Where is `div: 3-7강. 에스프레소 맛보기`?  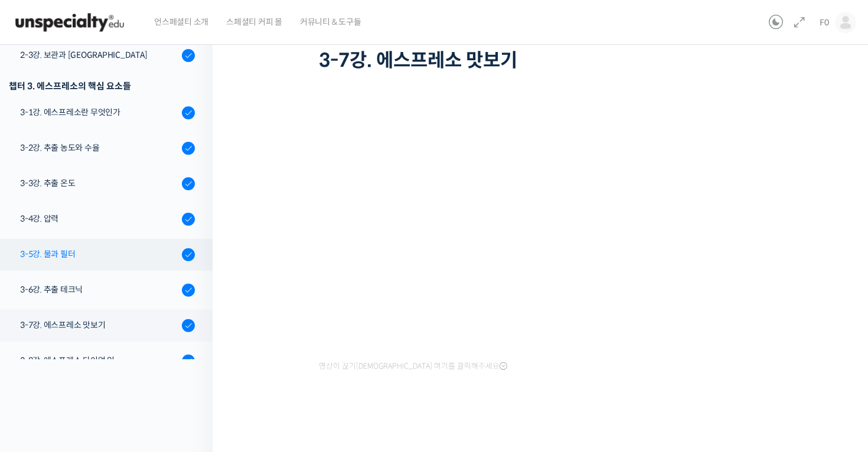
div: 3-7강. 에스프레소 맛보기 is located at coordinates (99, 325).